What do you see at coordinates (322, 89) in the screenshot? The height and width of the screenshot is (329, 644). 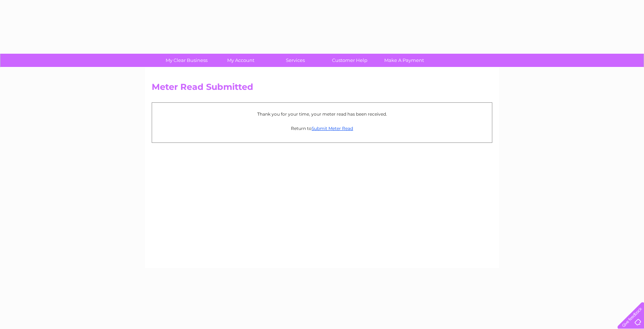 I see `h2: Meter Read Submitted` at bounding box center [322, 89].